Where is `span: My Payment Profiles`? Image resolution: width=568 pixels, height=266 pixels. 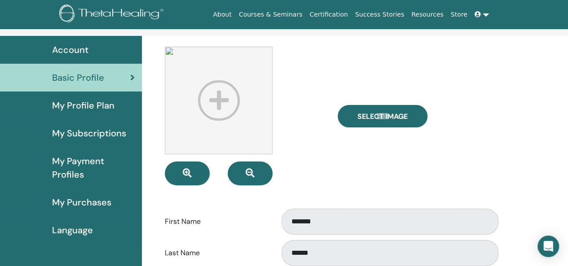
span: My Payment Profiles is located at coordinates (93, 168).